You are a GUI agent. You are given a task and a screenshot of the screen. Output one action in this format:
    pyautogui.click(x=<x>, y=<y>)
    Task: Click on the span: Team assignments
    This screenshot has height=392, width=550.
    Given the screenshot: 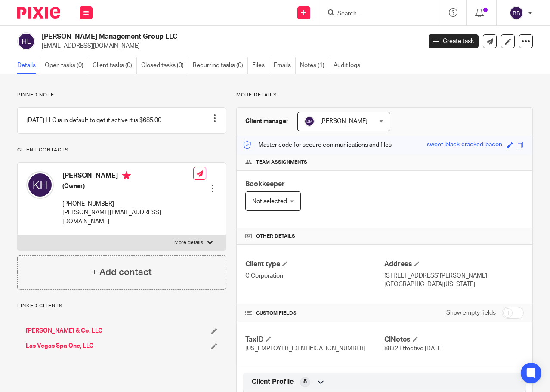 What is the action you would take?
    pyautogui.click(x=281, y=162)
    